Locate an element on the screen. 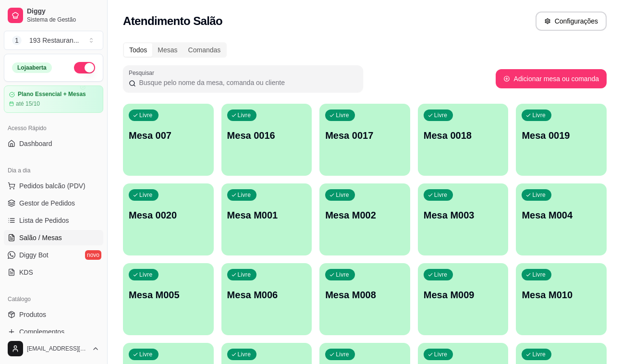 The image size is (622, 364). span: Gestor de Pedidos is located at coordinates (47, 203).